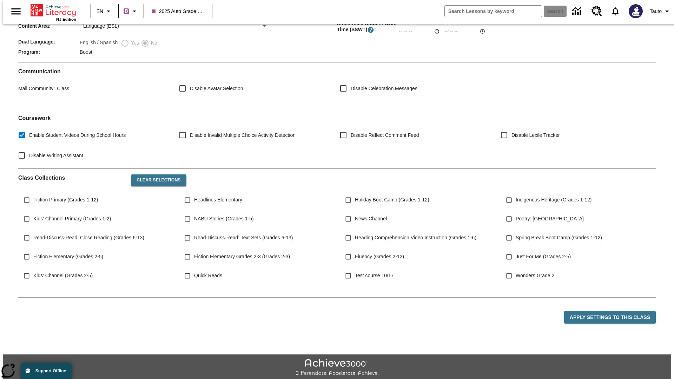 The height and width of the screenshot is (379, 674). What do you see at coordinates (56, 156) in the screenshot?
I see `span: Disable Writing Assistant` at bounding box center [56, 156].